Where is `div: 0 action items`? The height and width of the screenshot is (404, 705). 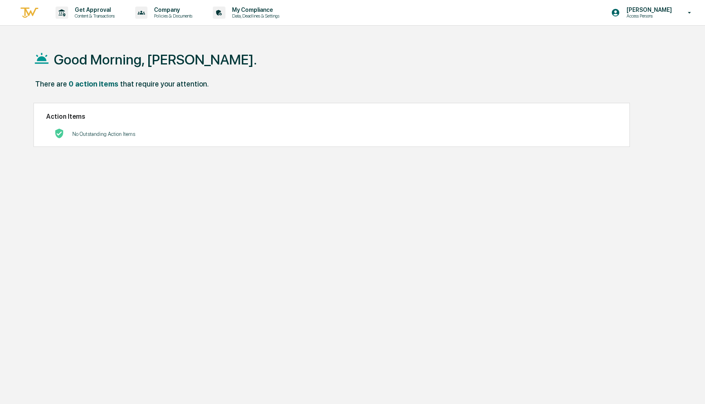 div: 0 action items is located at coordinates (93, 84).